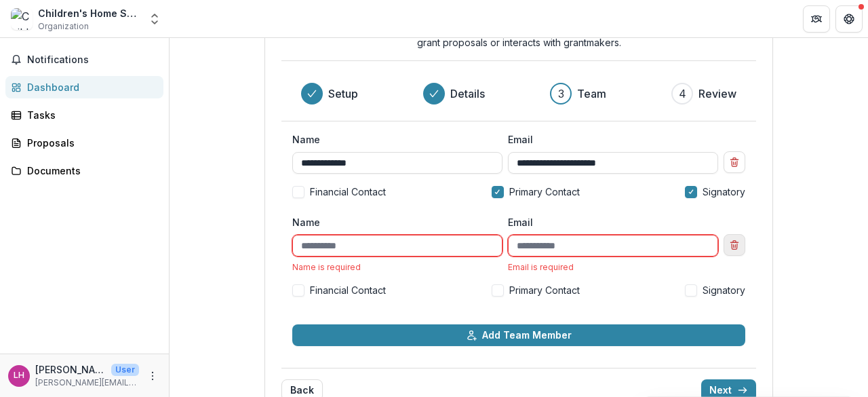 The width and height of the screenshot is (868, 397). Describe the element at coordinates (561, 94) in the screenshot. I see `div: 3` at that location.